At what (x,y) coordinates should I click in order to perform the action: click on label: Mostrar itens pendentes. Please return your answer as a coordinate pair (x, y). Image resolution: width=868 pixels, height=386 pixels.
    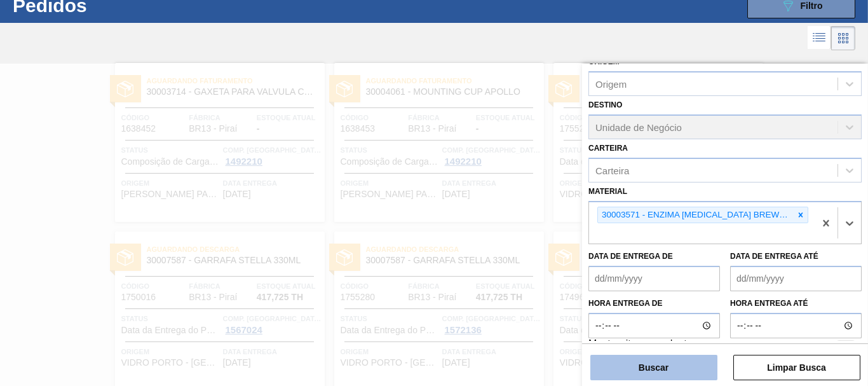
    Looking at the image, I should click on (643, 346).